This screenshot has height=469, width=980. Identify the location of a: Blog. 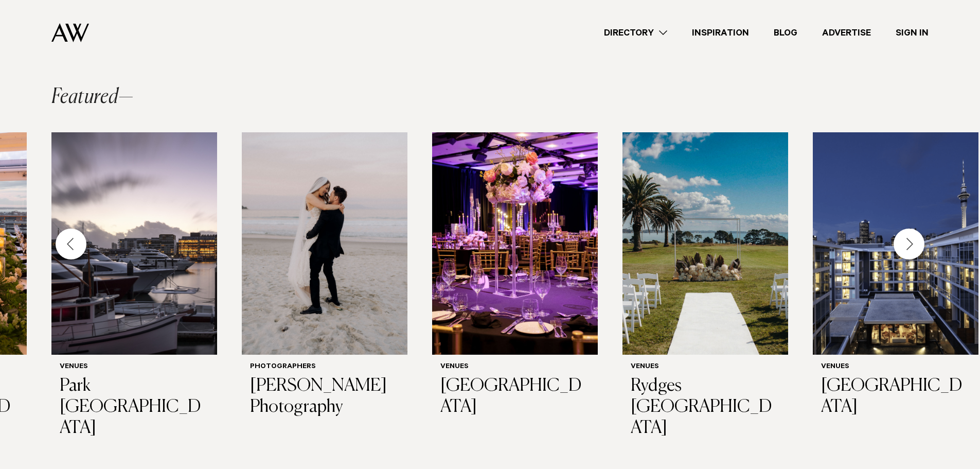
(785, 33).